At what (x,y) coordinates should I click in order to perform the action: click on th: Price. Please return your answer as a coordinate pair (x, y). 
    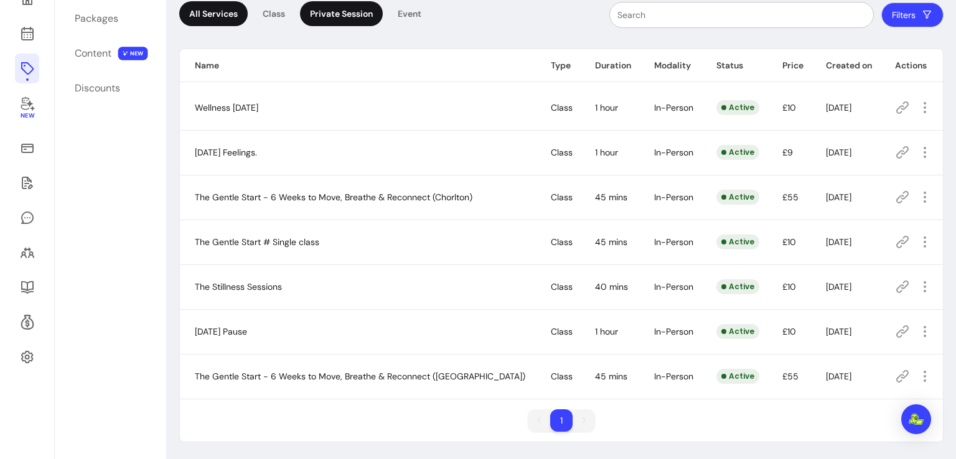
    Looking at the image, I should click on (789, 65).